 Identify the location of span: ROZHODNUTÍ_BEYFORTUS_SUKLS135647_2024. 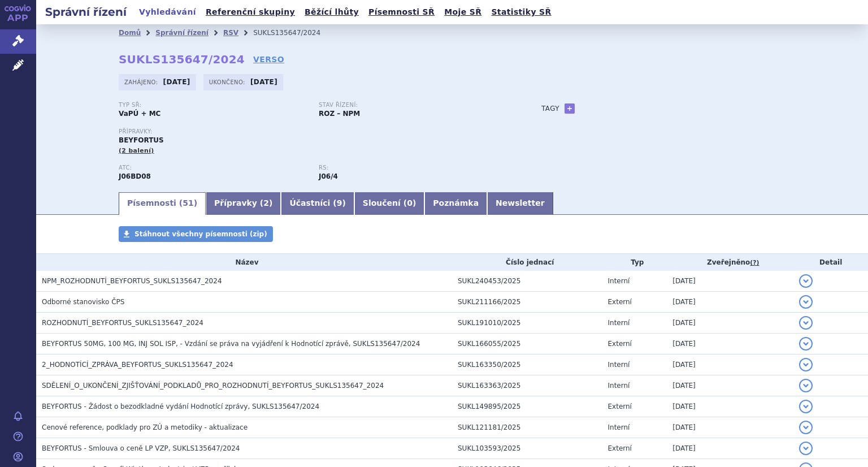
(123, 322).